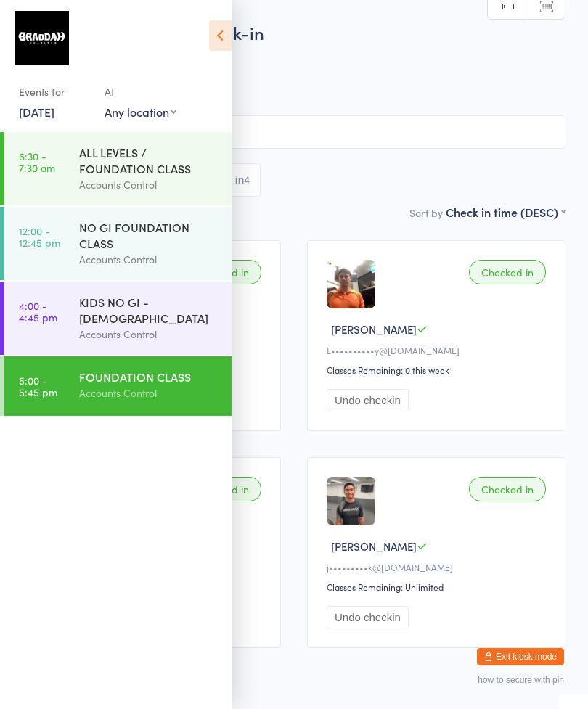  Describe the element at coordinates (294, 88) in the screenshot. I see `span: BRADDAH JIU - JITSU ARTARMON` at that location.